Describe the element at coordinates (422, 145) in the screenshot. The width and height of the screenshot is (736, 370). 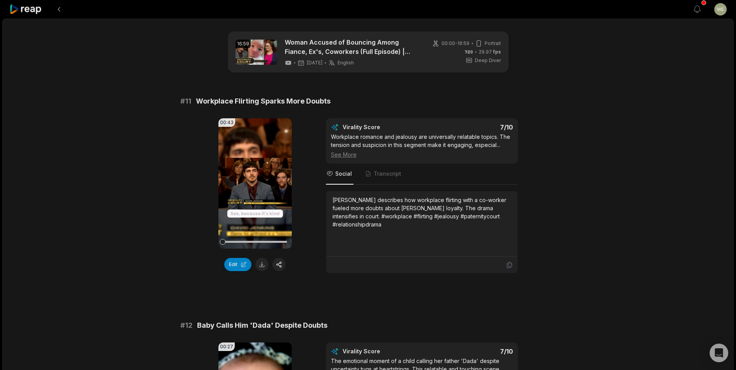
I see `div: Workplace romance and jealousy are universally relatable topics. The tension and suspicion in thi...` at that location.